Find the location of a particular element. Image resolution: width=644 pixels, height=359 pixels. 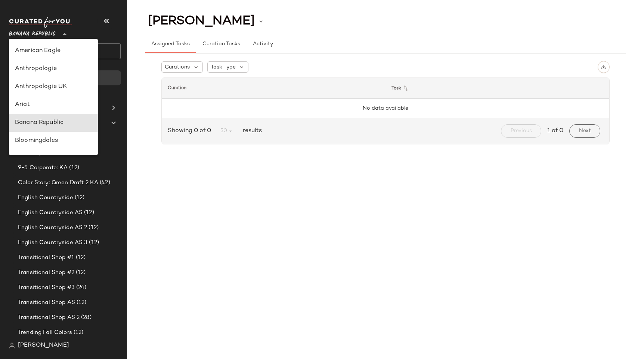

span: Activity is located at coordinates (262, 44).